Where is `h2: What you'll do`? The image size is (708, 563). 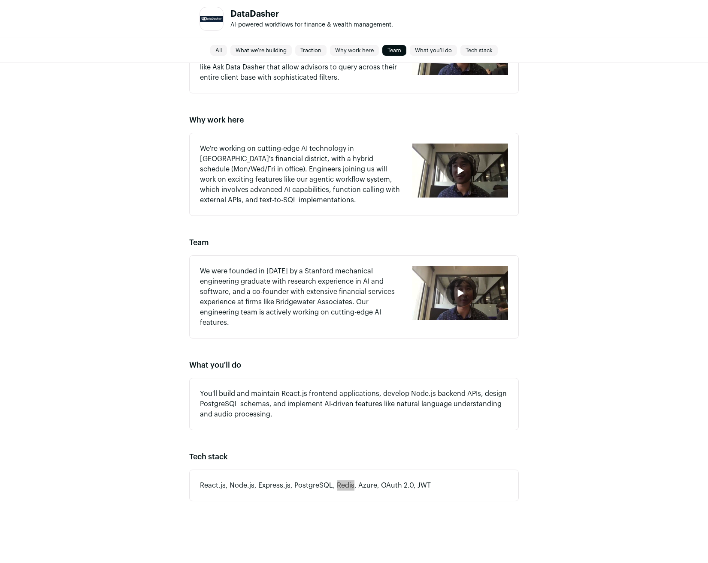 h2: What you'll do is located at coordinates (354, 365).